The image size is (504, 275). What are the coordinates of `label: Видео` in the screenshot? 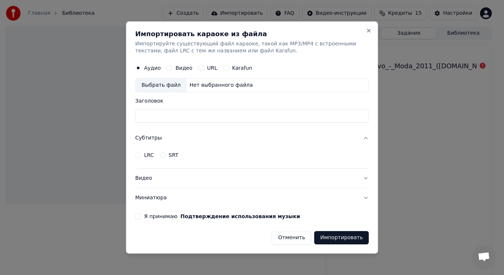 It's located at (184, 68).